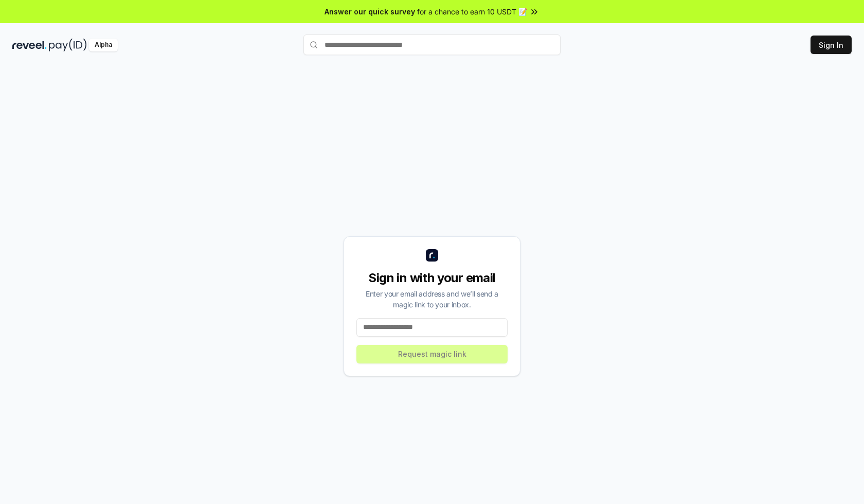 This screenshot has width=864, height=504. Describe the element at coordinates (370, 11) in the screenshot. I see `span: Answer our quick survey` at that location.